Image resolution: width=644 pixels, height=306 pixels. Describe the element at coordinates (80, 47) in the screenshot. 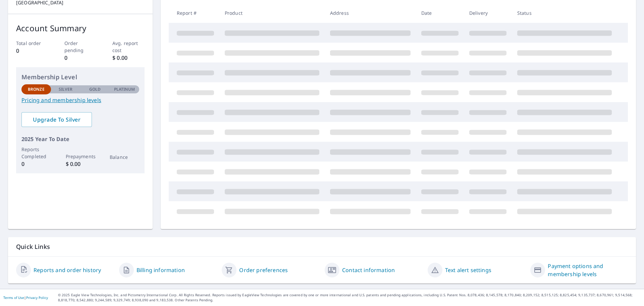

I see `p: Order pending` at that location.